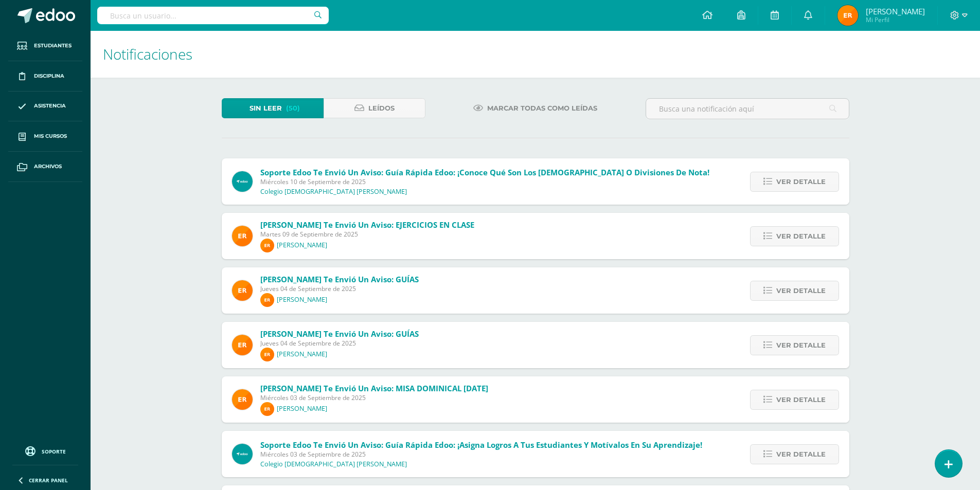  I want to click on span: Sin leer, so click(265, 108).